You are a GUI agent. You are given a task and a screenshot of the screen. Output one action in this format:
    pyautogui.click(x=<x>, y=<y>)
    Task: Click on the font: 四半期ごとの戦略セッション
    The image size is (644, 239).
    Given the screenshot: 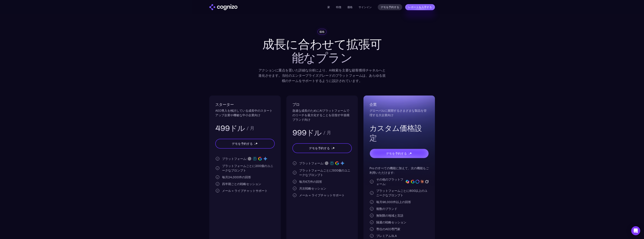 What is the action you would take?
    pyautogui.click(x=241, y=184)
    